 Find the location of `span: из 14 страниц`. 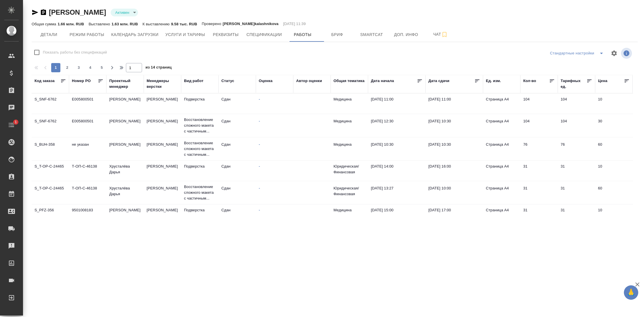

span: из 14 страниц is located at coordinates (159, 68).